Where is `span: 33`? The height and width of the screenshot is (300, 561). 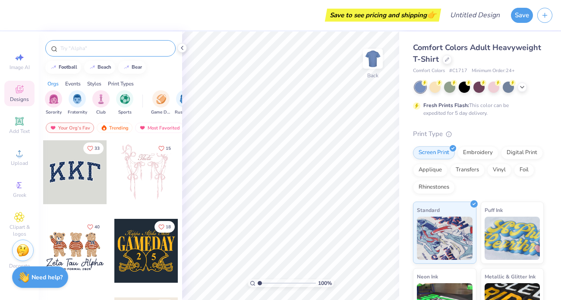
span: 33 is located at coordinates (97, 148).